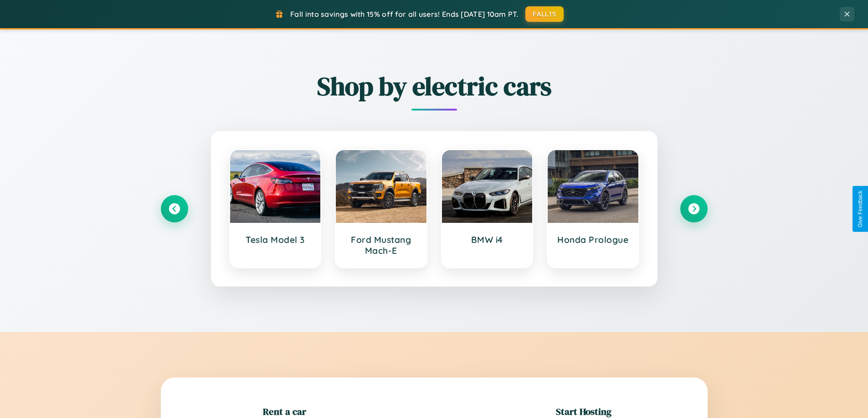  What do you see at coordinates (545, 14) in the screenshot?
I see `button: FALL15` at bounding box center [545, 14].